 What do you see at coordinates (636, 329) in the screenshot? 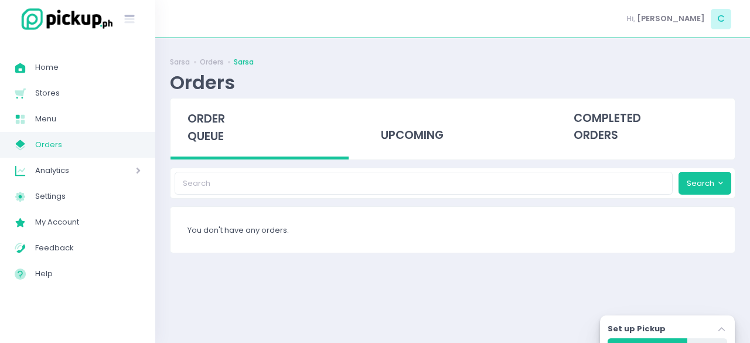
I see `label: Set up Pickup` at bounding box center [636, 329].